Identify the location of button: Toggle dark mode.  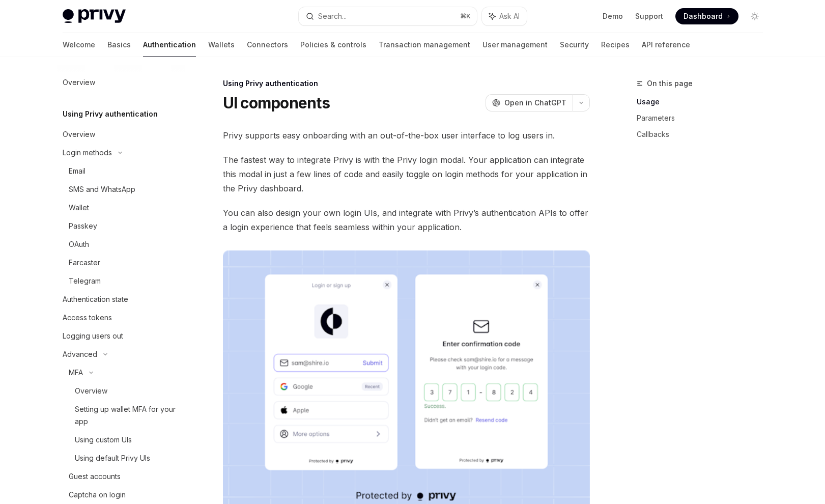
(755, 16).